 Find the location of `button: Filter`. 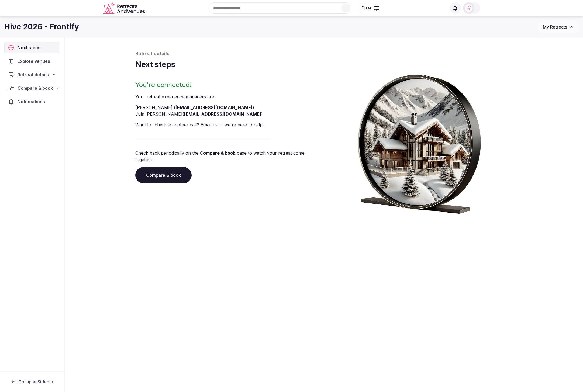

button: Filter is located at coordinates (370, 8).